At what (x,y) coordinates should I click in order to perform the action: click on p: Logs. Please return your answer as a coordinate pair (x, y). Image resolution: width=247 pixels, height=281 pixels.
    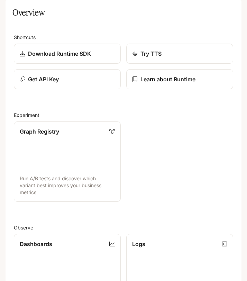
    Looking at the image, I should click on (139, 244).